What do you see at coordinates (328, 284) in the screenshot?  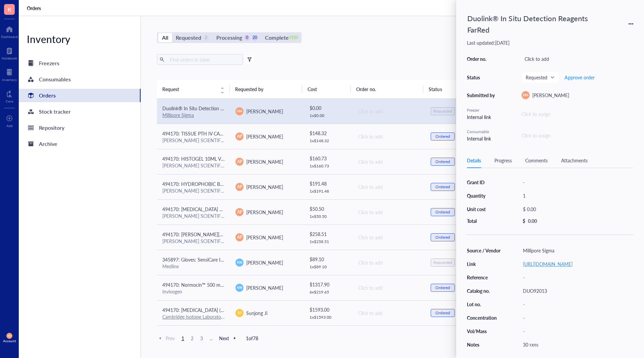 I see `div: $ 1317.90` at bounding box center [328, 284].